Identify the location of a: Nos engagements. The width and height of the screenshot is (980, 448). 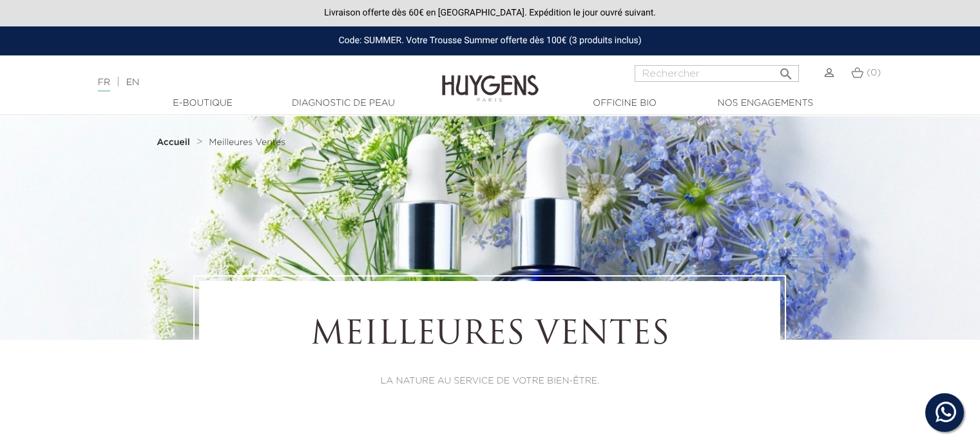
(766, 103).